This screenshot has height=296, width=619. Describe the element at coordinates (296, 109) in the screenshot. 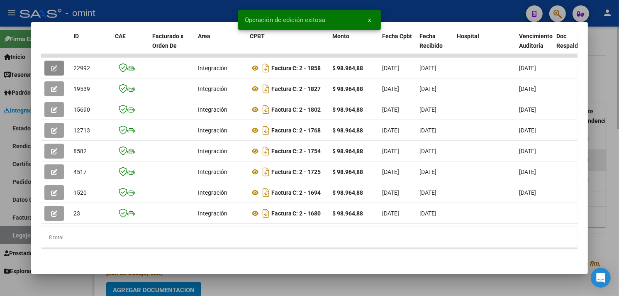

I see `strong: Factura C: 2 - 1802` at that location.